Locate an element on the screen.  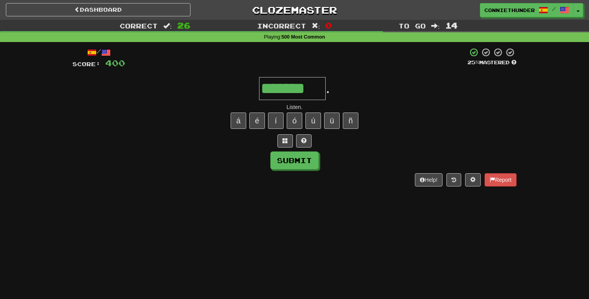
button: ñ is located at coordinates (351, 121).